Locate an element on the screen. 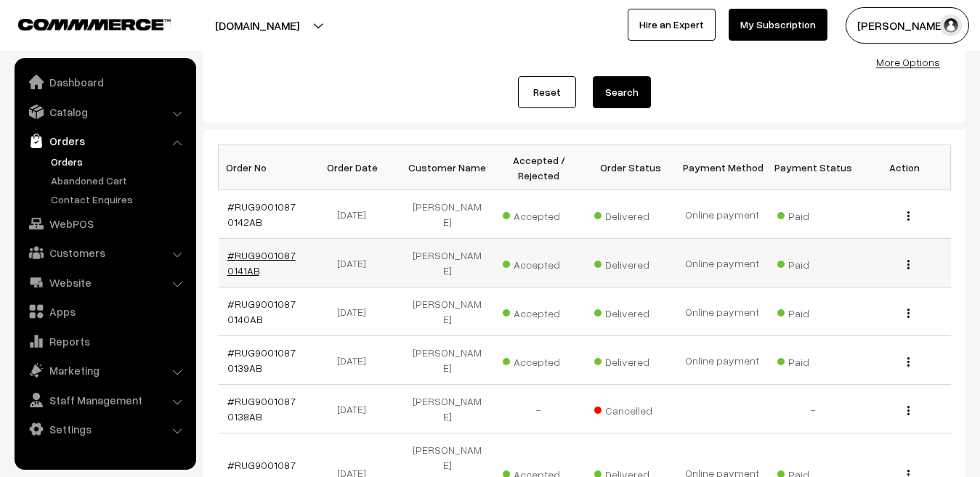 The height and width of the screenshot is (477, 980). a: Abandoned Cart is located at coordinates (119, 180).